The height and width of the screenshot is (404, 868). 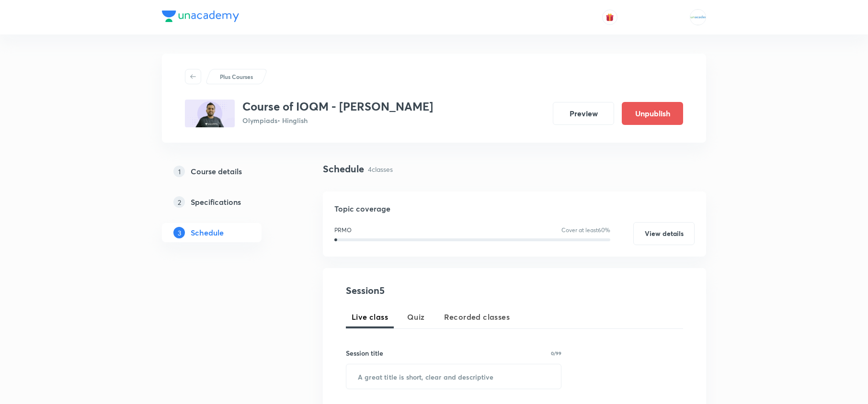 What do you see at coordinates (476, 317) in the screenshot?
I see `span: Recorded classes` at bounding box center [476, 317].